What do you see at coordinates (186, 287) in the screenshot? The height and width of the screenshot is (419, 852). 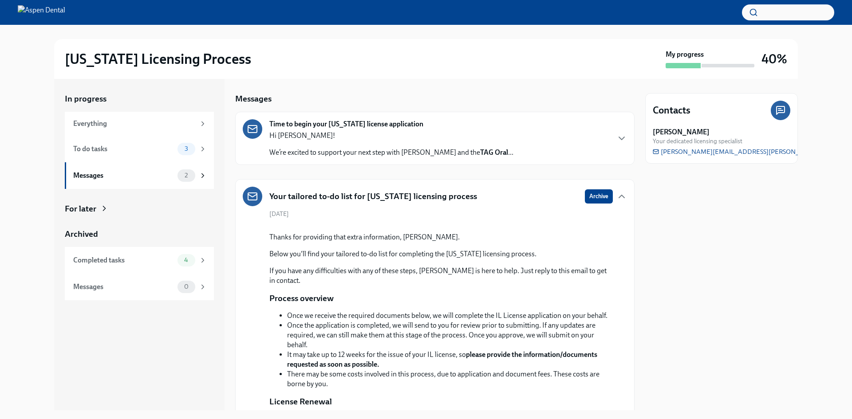 I see `span: 0` at bounding box center [186, 287].